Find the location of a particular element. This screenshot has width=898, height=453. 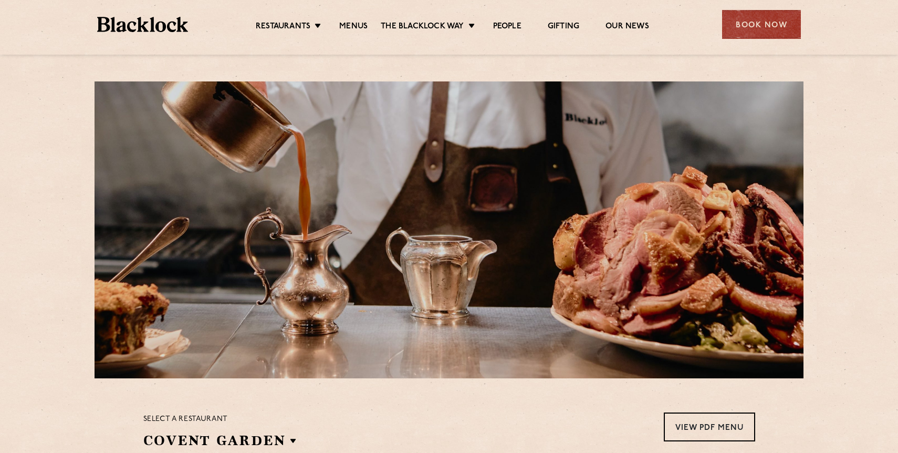

p: Select a restaurant is located at coordinates (220, 419).